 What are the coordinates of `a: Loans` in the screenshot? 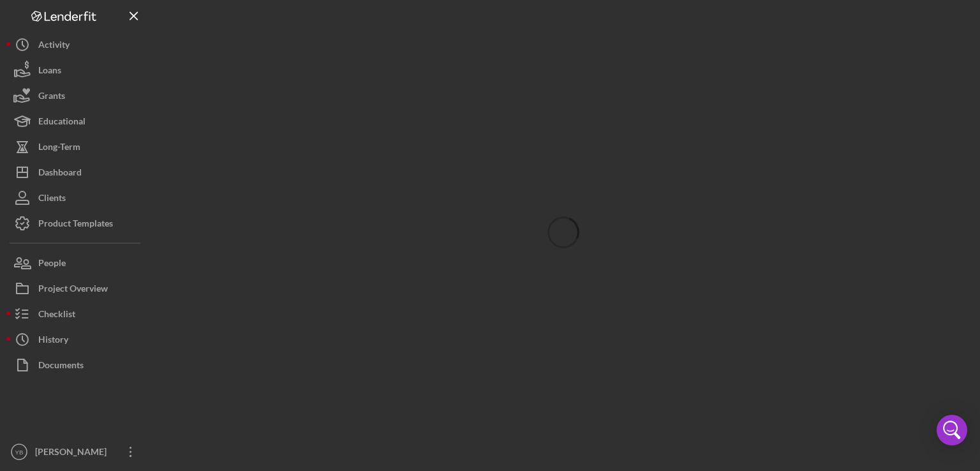 It's located at (77, 70).